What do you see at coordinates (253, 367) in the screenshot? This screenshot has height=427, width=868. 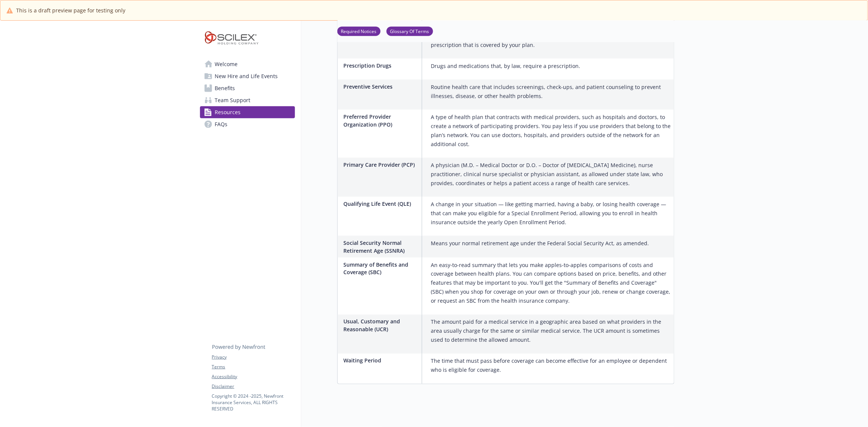 I see `a: Terms` at bounding box center [253, 367].